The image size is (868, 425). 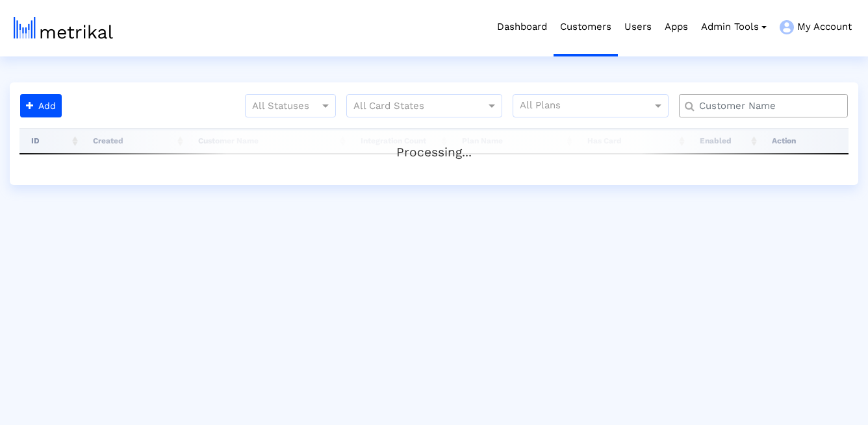 I want to click on img: metrical-logo-light.png, so click(x=63, y=28).